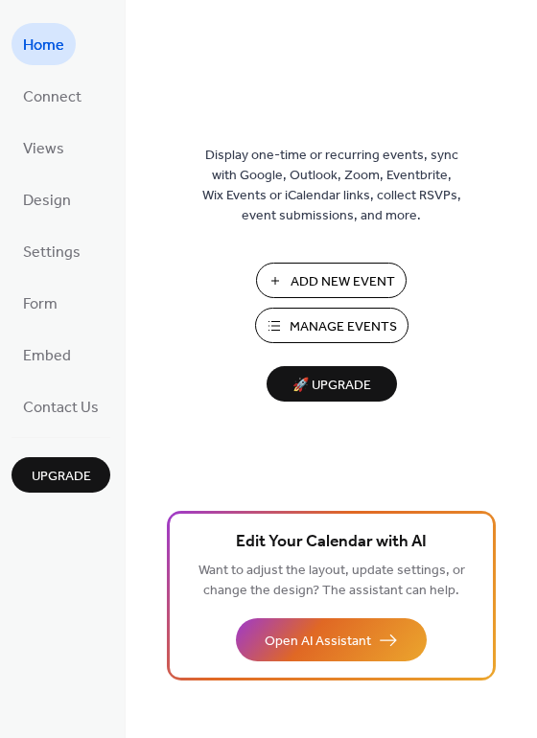 The image size is (537, 738). Describe the element at coordinates (40, 303) in the screenshot. I see `a: Form` at that location.